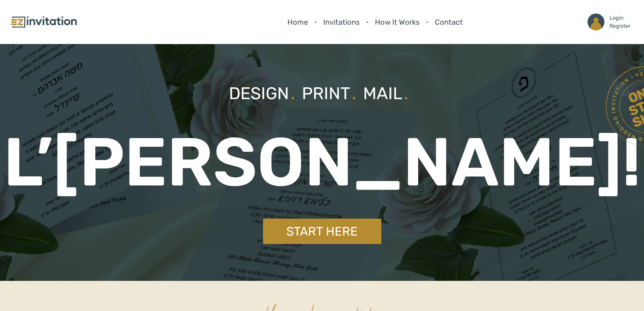 The height and width of the screenshot is (311, 644). I want to click on a: Contact, so click(449, 22).